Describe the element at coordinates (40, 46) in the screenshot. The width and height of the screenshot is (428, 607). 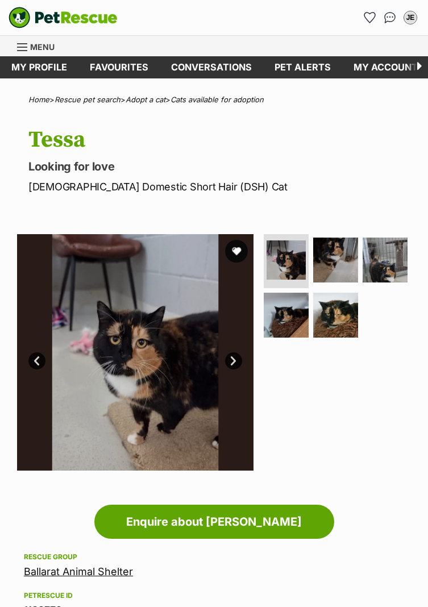
I see `a: Menu` at that location.